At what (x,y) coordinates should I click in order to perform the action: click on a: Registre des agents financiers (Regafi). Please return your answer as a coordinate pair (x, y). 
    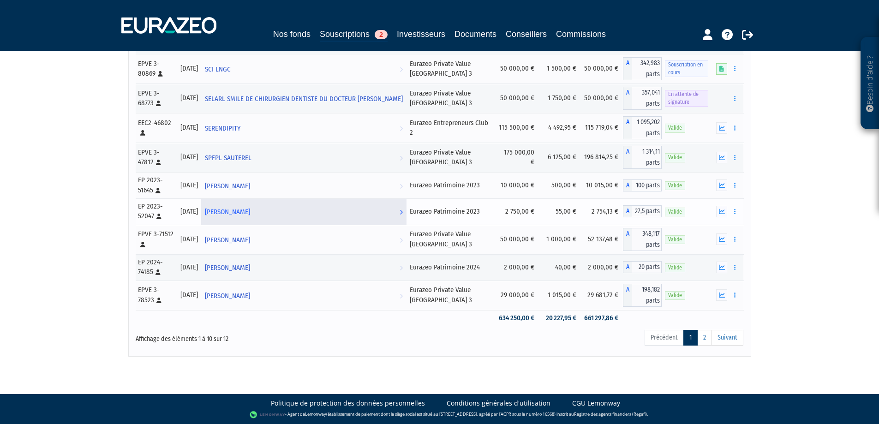
    Looking at the image, I should click on (611, 415).